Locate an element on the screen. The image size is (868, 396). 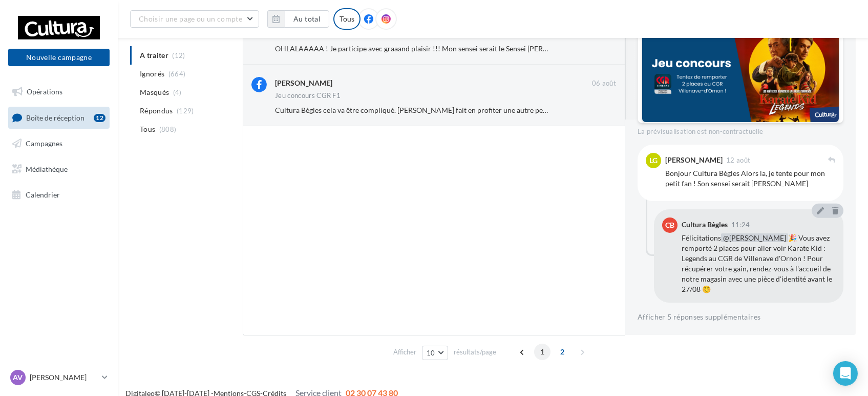
span: Boîte de réception is located at coordinates (55, 117).